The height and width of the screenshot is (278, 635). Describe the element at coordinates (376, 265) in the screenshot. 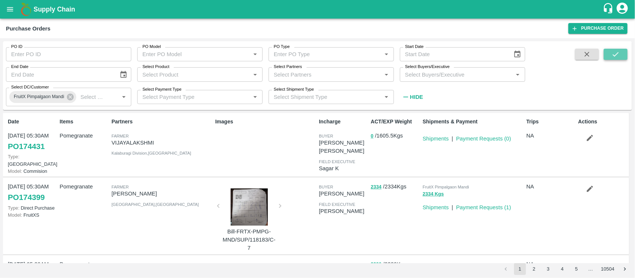

I see `button: 2230` at that location.